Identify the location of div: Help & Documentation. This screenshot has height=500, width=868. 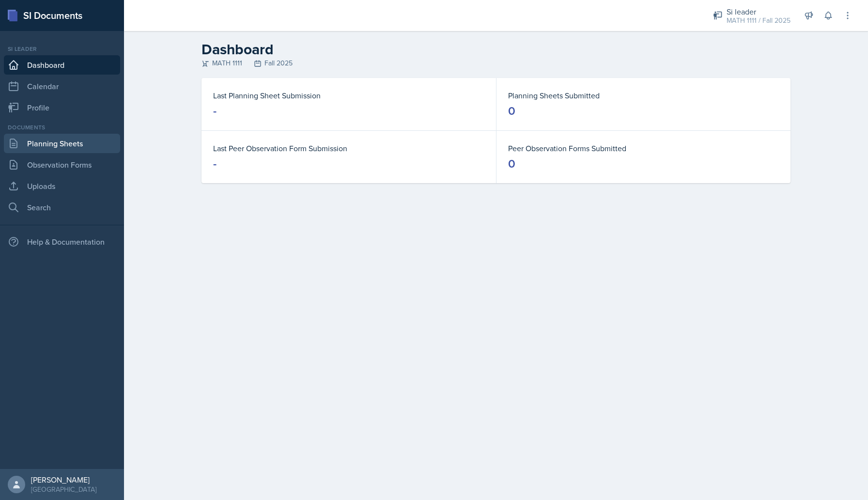
(62, 242).